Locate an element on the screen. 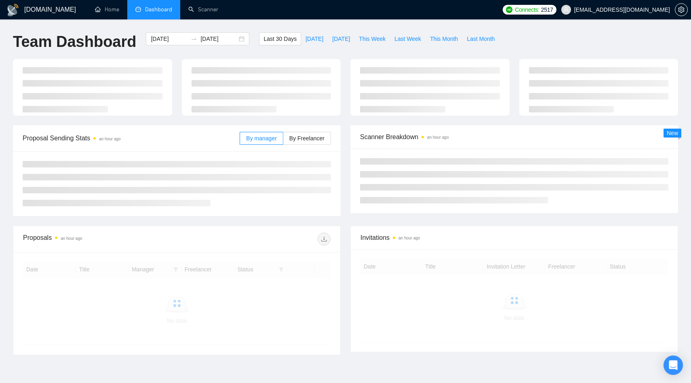  a: homeHome is located at coordinates (107, 9).